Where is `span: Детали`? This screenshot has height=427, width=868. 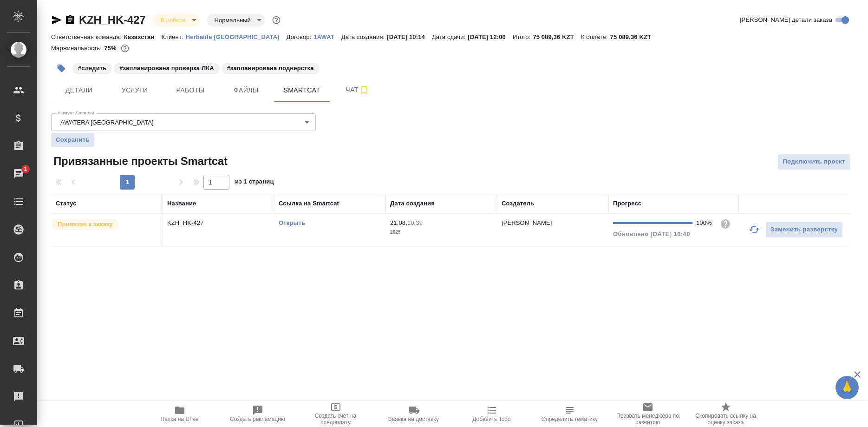 span: Детали is located at coordinates (79, 90).